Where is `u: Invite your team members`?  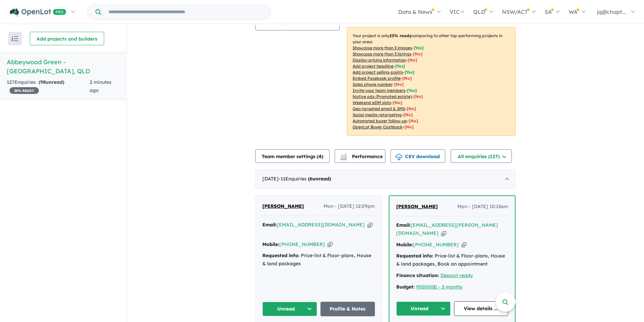
u: Invite your team members is located at coordinates (379, 90).